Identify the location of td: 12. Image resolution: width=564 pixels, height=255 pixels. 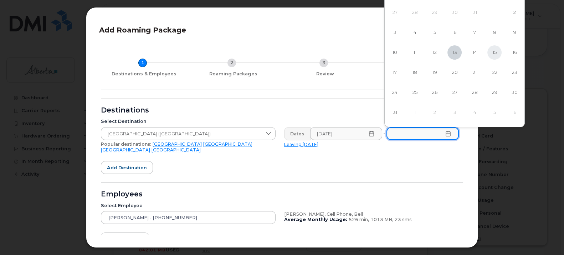
(435, 52).